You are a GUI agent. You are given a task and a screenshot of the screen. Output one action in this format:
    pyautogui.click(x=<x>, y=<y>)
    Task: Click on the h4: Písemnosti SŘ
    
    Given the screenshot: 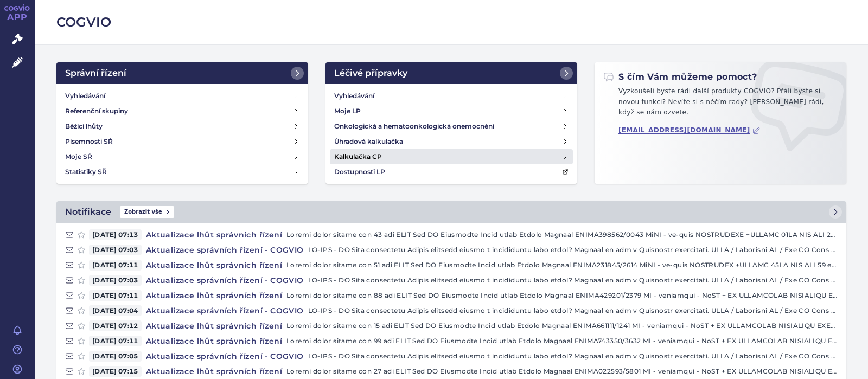 What is the action you would take?
    pyautogui.click(x=89, y=142)
    